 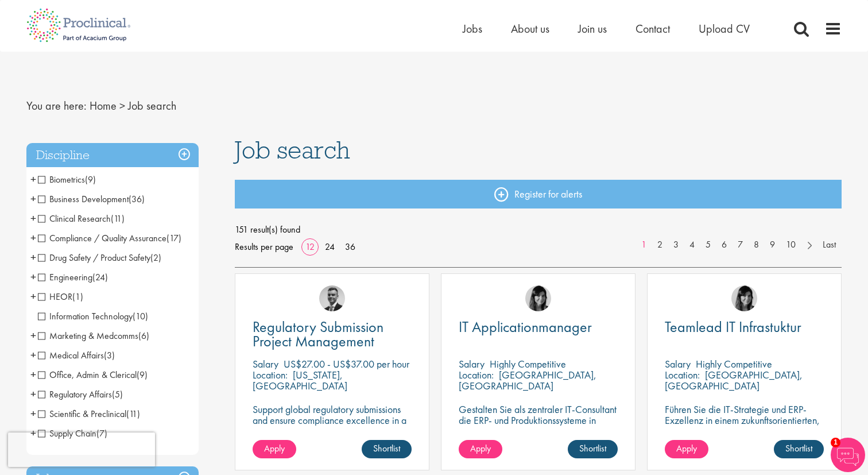 What do you see at coordinates (724, 29) in the screenshot?
I see `a: Upload CV` at bounding box center [724, 29].